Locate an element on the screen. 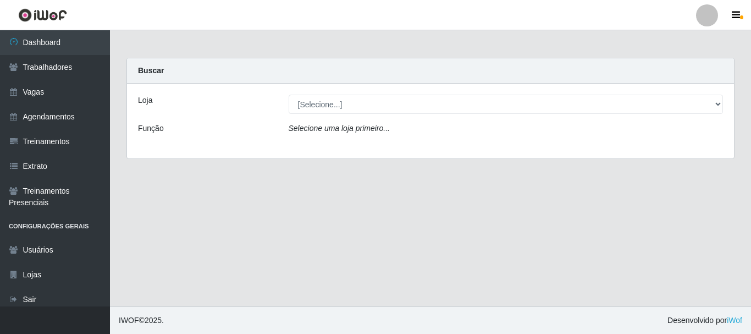 Image resolution: width=751 pixels, height=334 pixels. i: Selecione uma loja primeiro... is located at coordinates (339, 128).